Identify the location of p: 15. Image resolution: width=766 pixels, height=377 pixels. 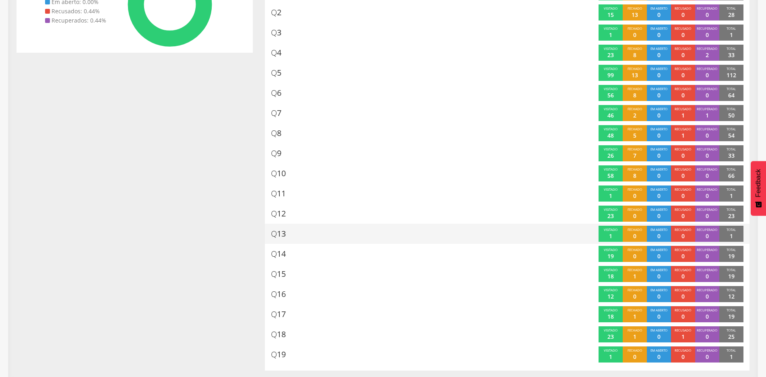
(611, 15).